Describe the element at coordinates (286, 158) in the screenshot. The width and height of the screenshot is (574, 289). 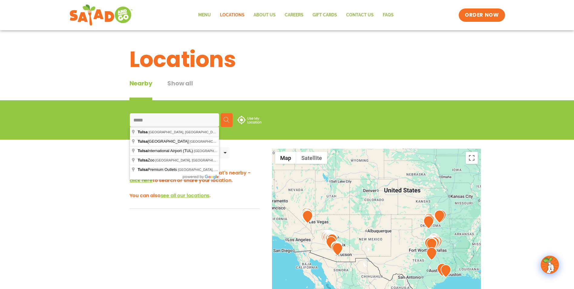
I see `button: Show street map` at that location.